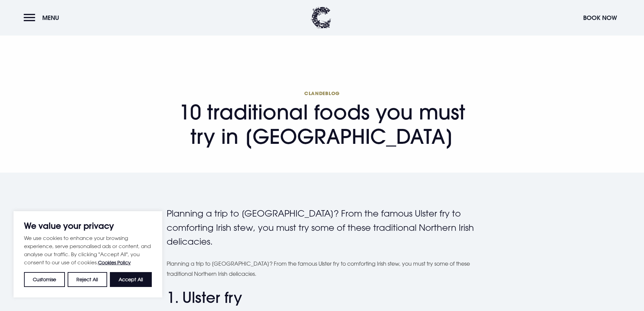 The width and height of the screenshot is (644, 311). What do you see at coordinates (115, 262) in the screenshot?
I see `a: Cookies Policy` at bounding box center [115, 262].